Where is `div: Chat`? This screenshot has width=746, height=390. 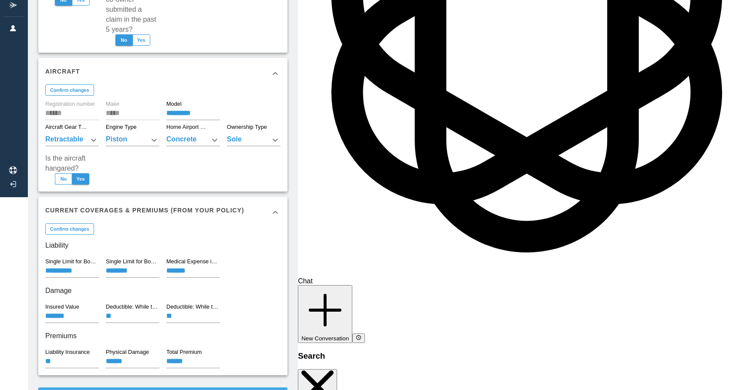
div: Chat is located at coordinates (522, 281).